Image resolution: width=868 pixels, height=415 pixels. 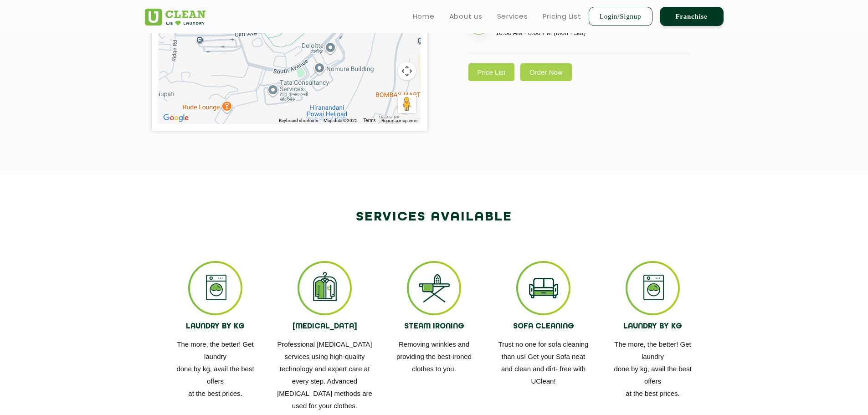 I want to click on a: About us, so click(x=466, y=16).